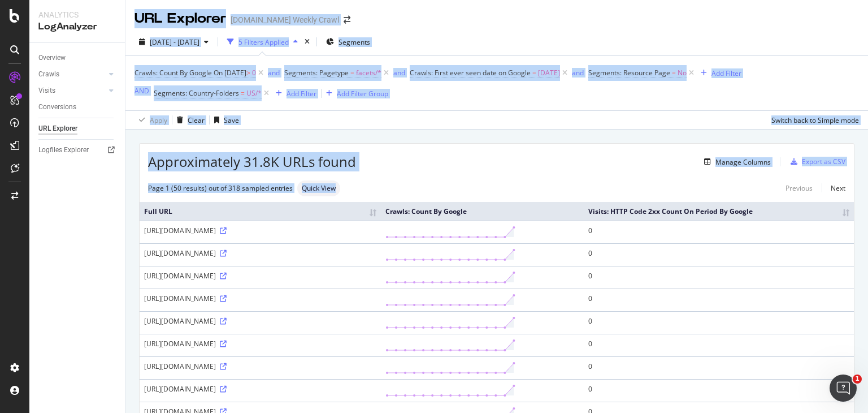 The width and height of the screenshot is (868, 413). Describe the element at coordinates (355, 93) in the screenshot. I see `button: Add Filter Group` at that location.